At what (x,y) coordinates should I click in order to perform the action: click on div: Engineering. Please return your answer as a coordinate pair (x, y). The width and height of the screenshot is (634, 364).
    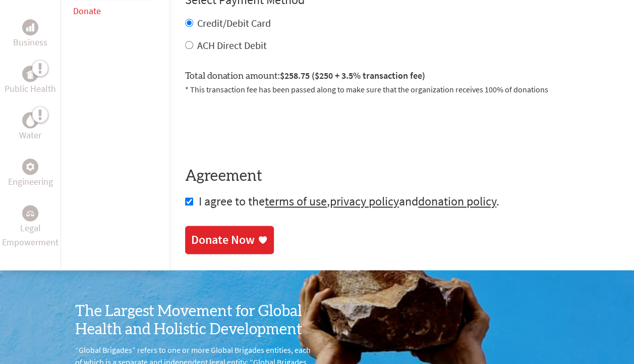
    Looking at the image, I should click on (30, 166).